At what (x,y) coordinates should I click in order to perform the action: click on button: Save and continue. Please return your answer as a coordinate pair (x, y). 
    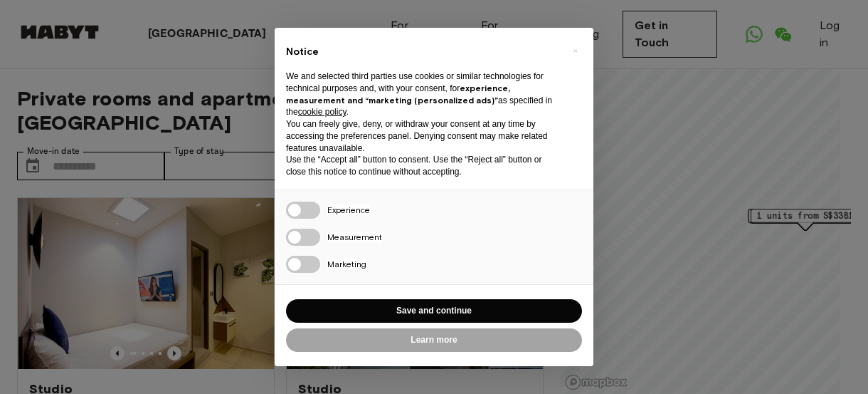
    Looking at the image, I should click on (434, 310).